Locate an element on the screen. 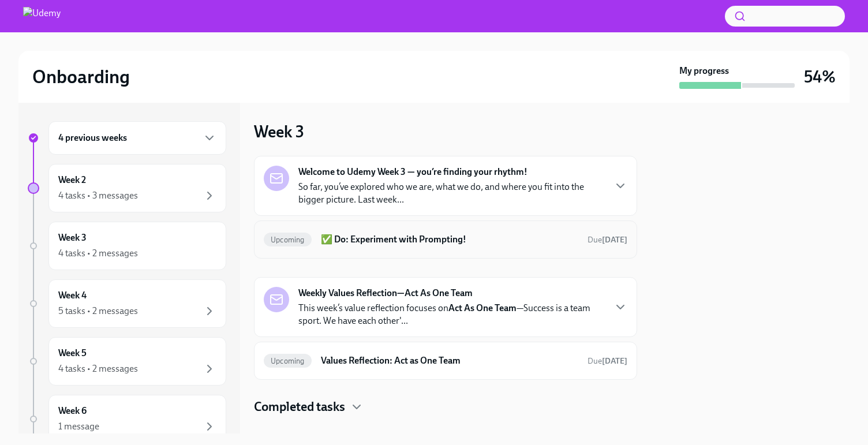  h6: 4 previous weeks is located at coordinates (92, 138).